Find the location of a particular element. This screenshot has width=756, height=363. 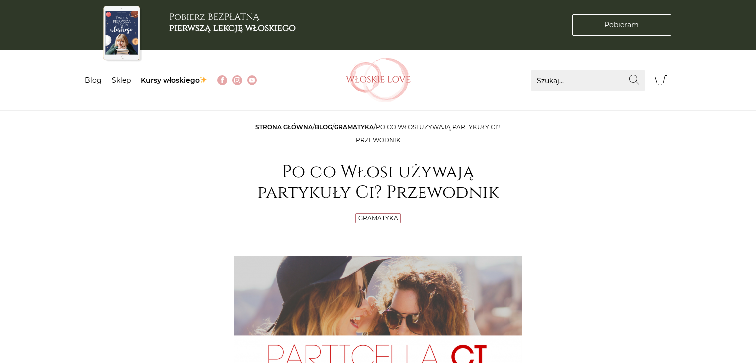

span: Pobieram is located at coordinates (622, 25).